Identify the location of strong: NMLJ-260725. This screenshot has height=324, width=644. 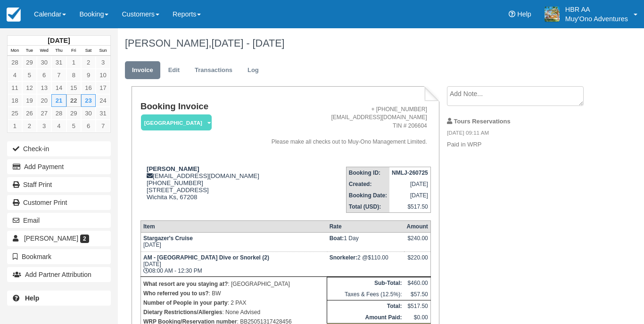
(410, 173).